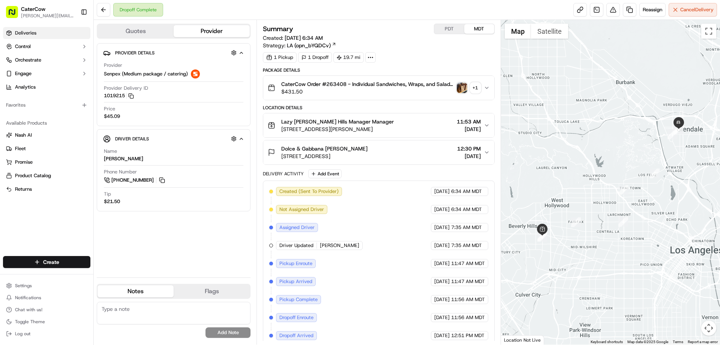 This screenshot has width=720, height=345. What do you see at coordinates (607, 342) in the screenshot?
I see `button: Keyboard shortcuts` at bounding box center [607, 342].